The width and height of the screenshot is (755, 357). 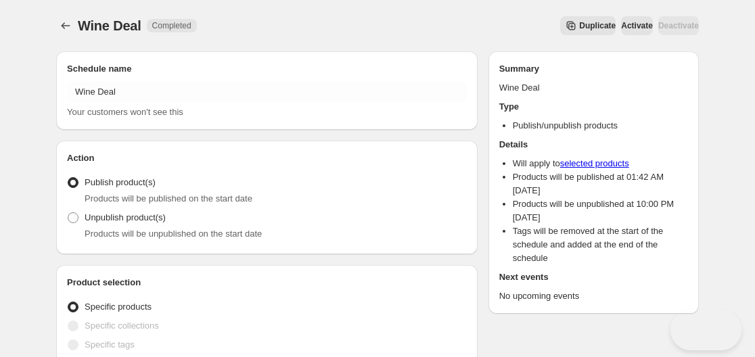 I want to click on span: Specific products, so click(x=118, y=306).